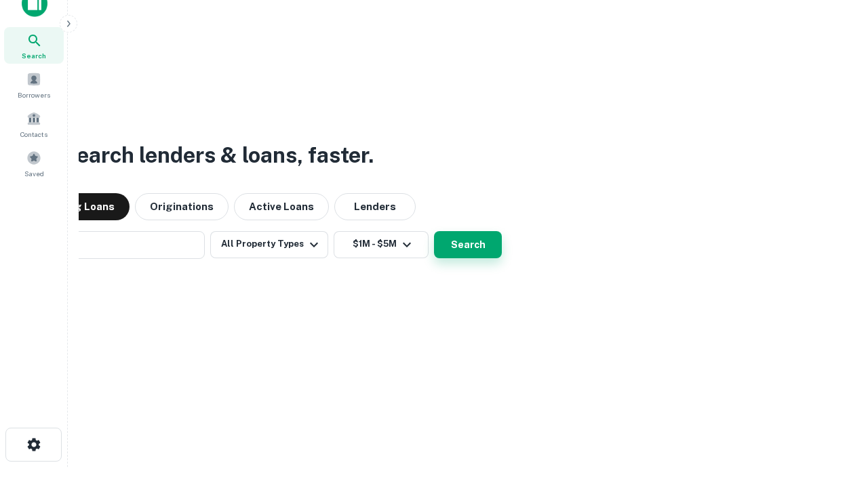 The width and height of the screenshot is (868, 488). Describe the element at coordinates (34, 164) in the screenshot. I see `a: Saved` at that location.